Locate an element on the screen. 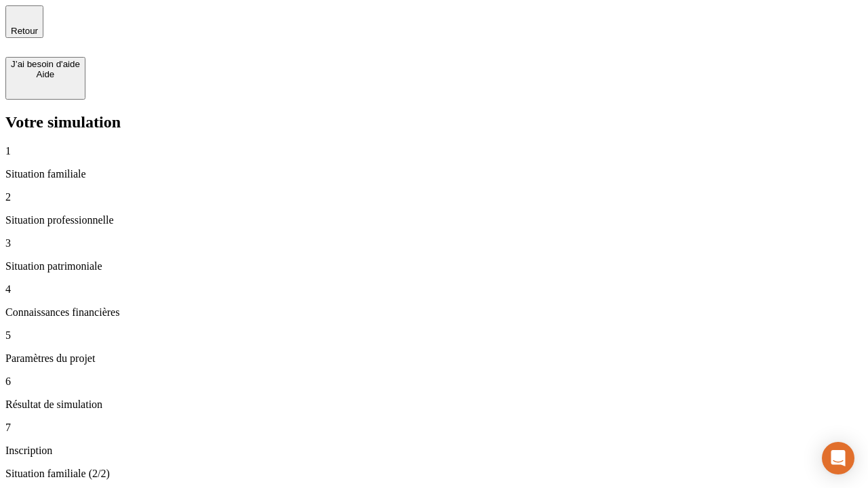 Image resolution: width=868 pixels, height=488 pixels. p: Situation professionnelle is located at coordinates (434, 221).